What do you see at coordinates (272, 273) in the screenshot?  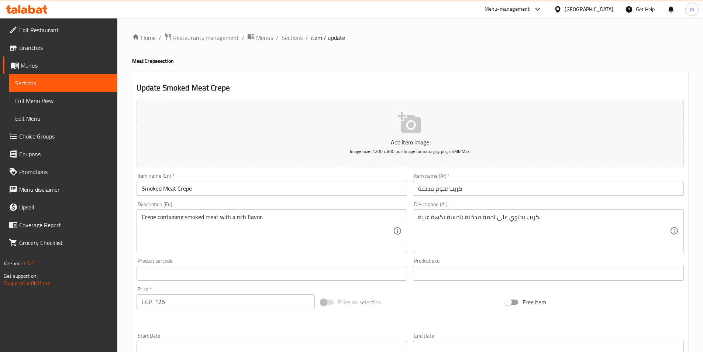 I see `input: Please enter product barcode` at bounding box center [272, 273].